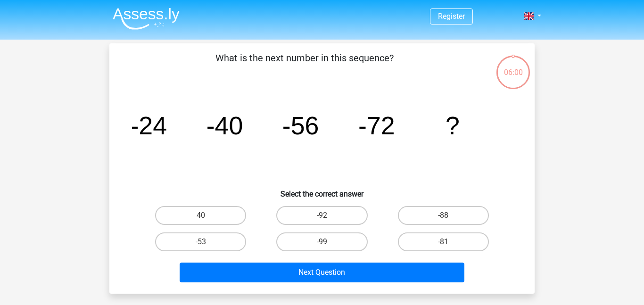 The image size is (644, 305). What do you see at coordinates (322, 190) in the screenshot?
I see `h6: Select the correct answer` at bounding box center [322, 190].